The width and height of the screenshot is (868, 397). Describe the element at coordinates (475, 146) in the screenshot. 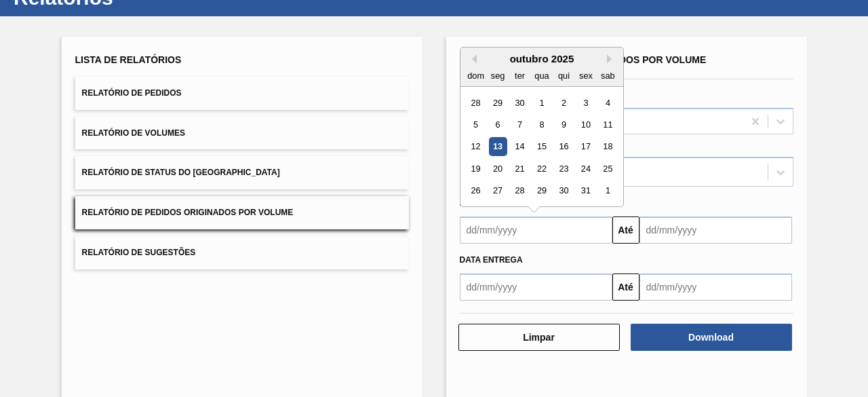

I see `div: Choose domingo, 12 de outubro de 2025` at that location.